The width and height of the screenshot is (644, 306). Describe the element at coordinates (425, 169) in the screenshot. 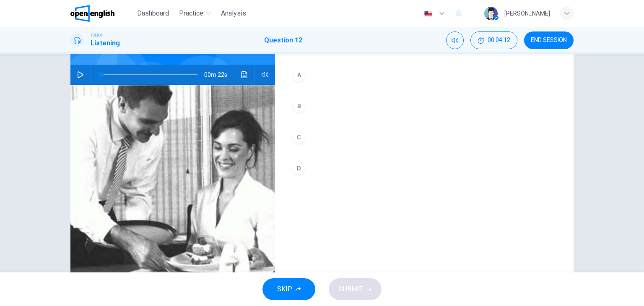

I see `button: D` at that location.